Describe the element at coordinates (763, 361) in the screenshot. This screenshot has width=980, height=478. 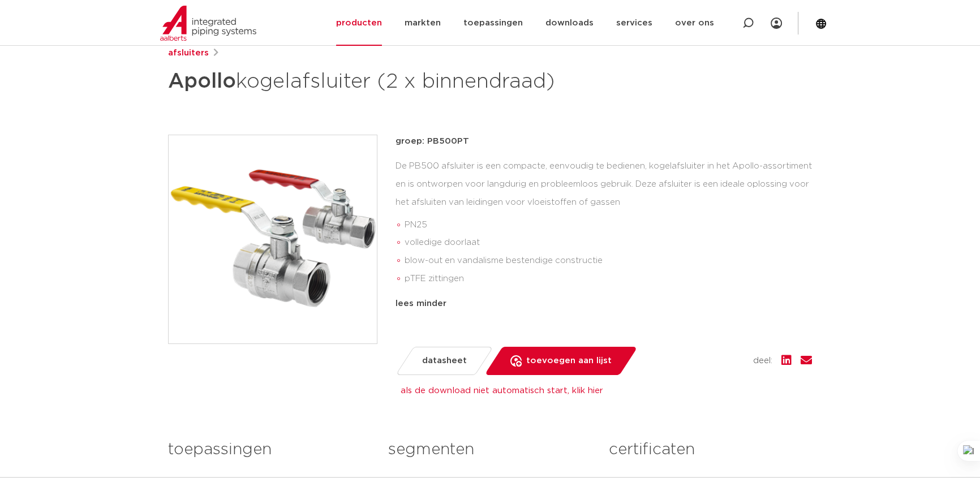
I see `span: deel:` at that location.